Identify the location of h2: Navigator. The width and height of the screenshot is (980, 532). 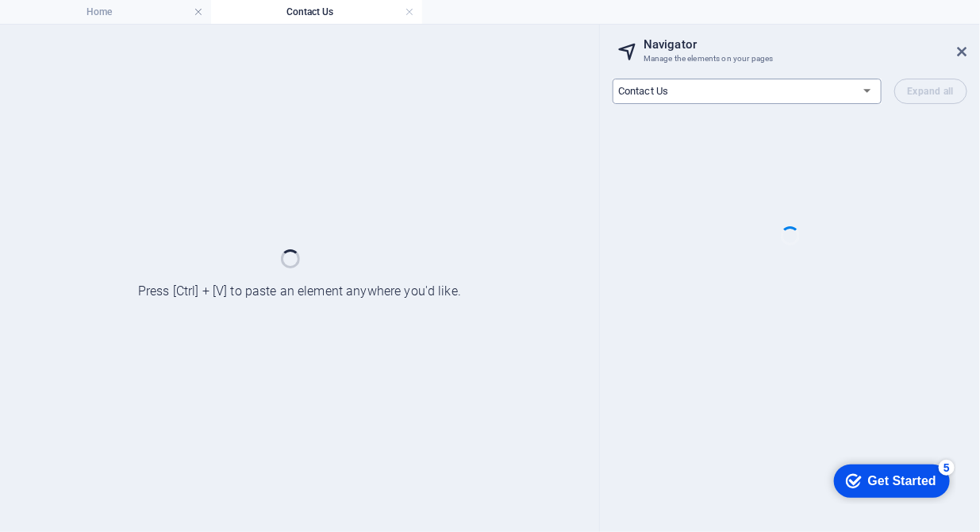
(805, 45).